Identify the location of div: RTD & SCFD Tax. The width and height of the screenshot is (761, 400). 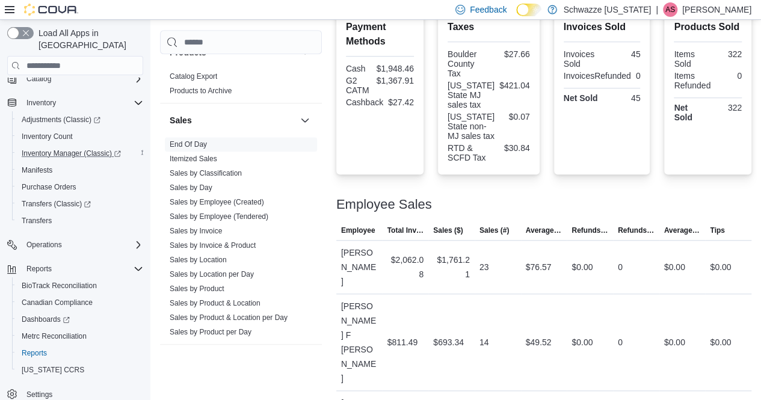
(467, 153).